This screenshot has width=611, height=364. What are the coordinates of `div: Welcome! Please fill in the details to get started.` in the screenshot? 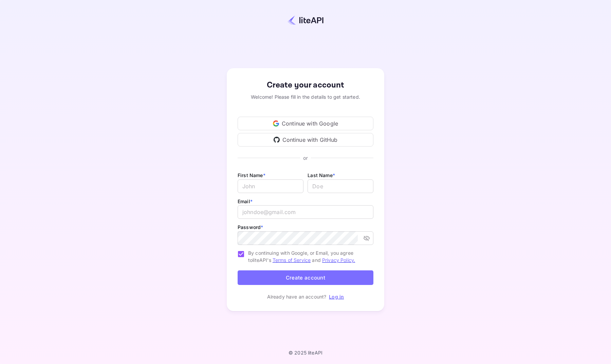 It's located at (306, 97).